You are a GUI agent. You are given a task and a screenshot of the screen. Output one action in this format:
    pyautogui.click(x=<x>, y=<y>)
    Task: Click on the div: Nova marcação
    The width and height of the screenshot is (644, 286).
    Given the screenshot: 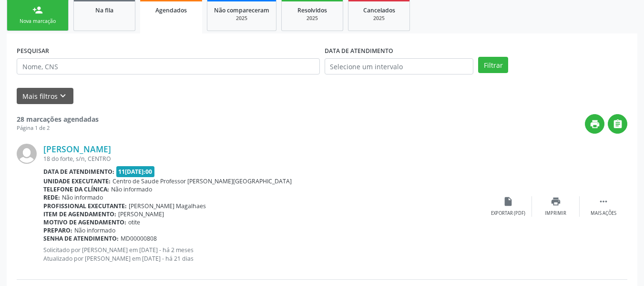 What is the action you would take?
    pyautogui.click(x=38, y=21)
    